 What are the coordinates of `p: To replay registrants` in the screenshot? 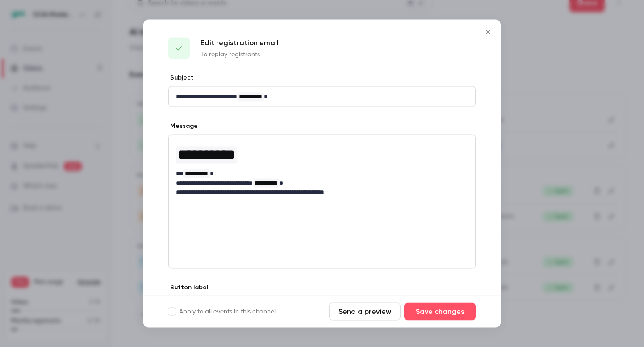 It's located at (239, 54).